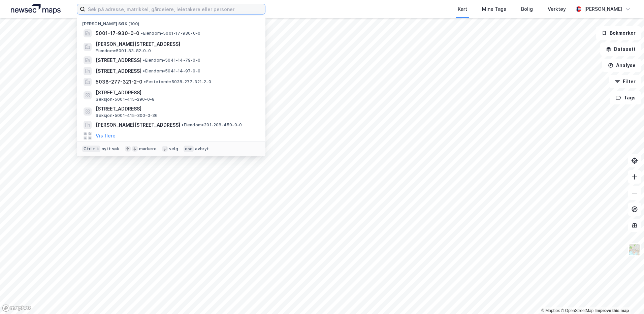 This screenshot has width=644, height=314. Describe the element at coordinates (171, 60) in the screenshot. I see `span: Eiendom • 5041-14-79-0-0` at that location.